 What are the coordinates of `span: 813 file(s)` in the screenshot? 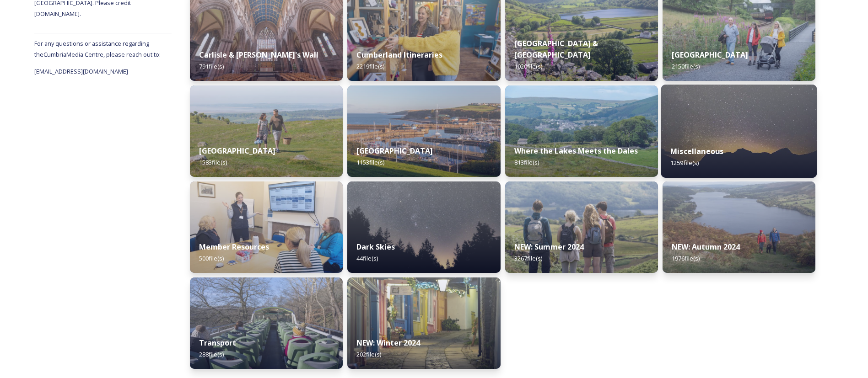 It's located at (526, 162).